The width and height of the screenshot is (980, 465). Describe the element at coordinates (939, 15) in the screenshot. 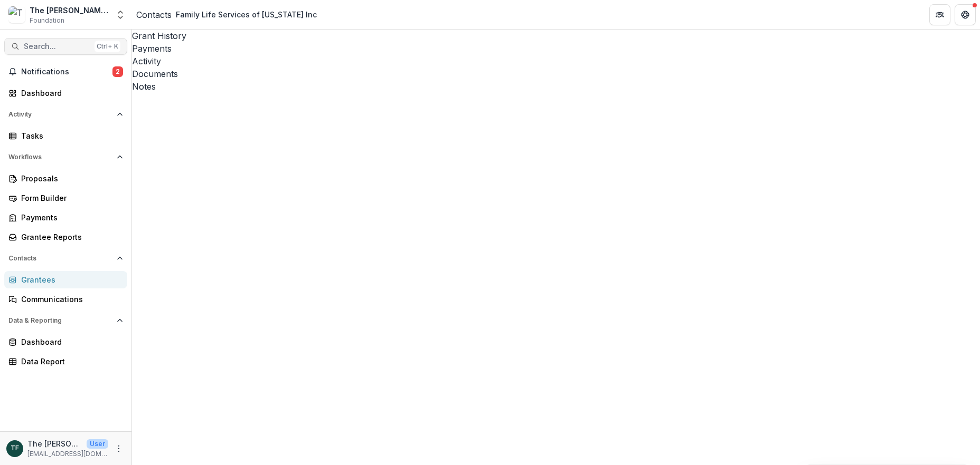

I see `button: Partners` at that location.